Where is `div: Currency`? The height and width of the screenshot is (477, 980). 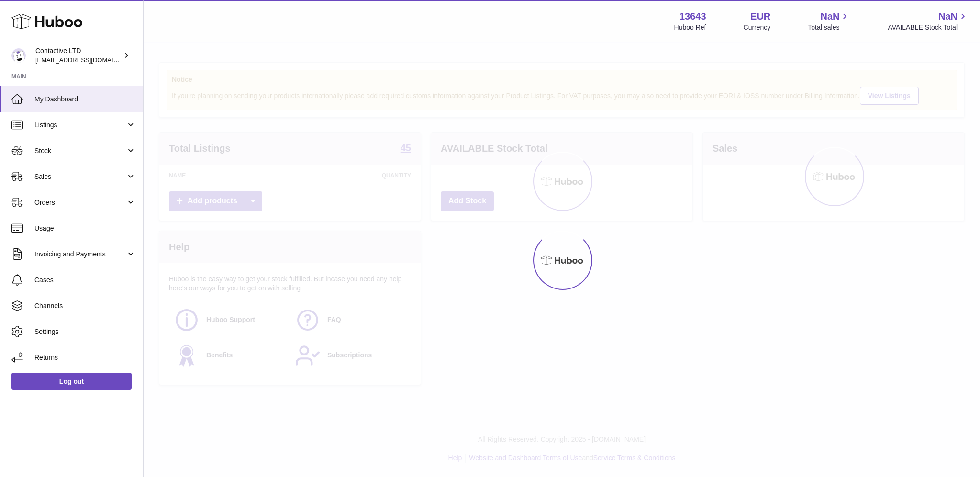 div: Currency is located at coordinates (757, 27).